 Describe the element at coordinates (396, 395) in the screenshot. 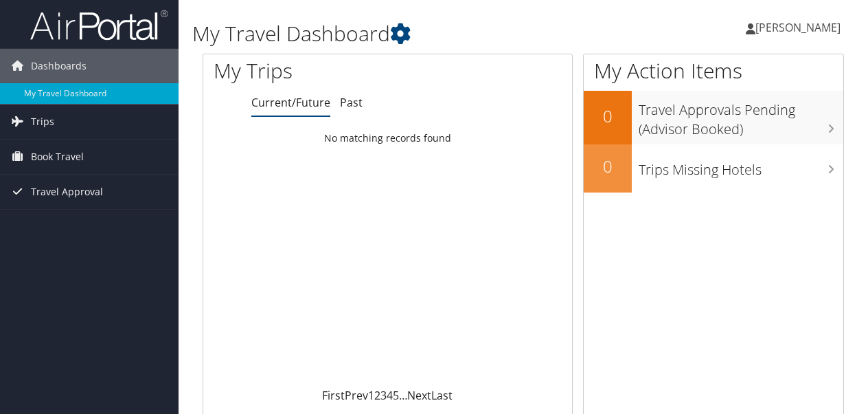

I see `a: 5` at that location.